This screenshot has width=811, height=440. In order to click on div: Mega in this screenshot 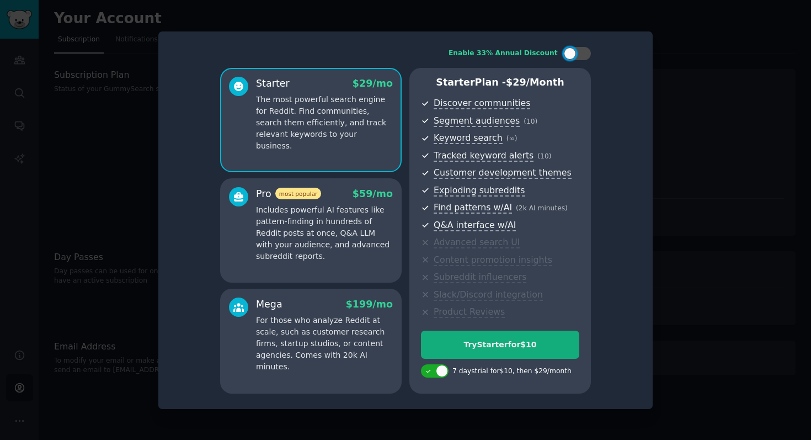, I will do `click(269, 304)`.